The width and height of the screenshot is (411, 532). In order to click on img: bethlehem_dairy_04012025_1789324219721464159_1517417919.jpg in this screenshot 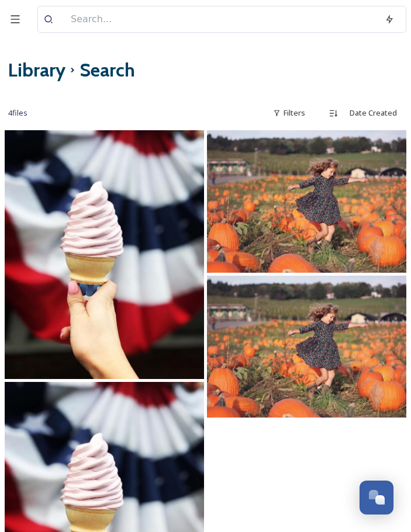, I will do `click(104, 254)`.